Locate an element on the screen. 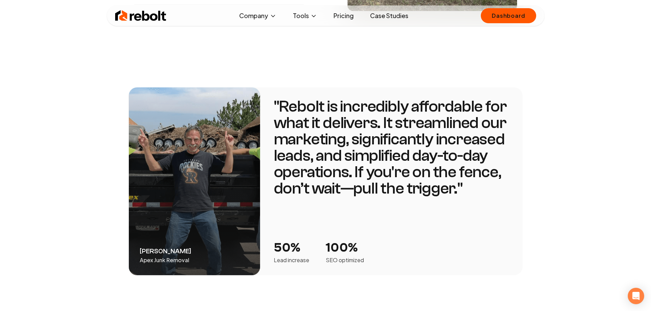 The height and width of the screenshot is (311, 651). p: 50% is located at coordinates (292, 248).